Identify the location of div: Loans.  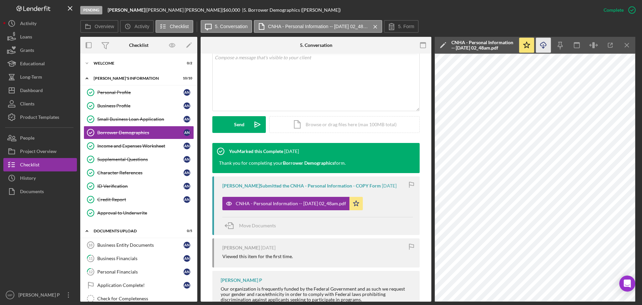
(26, 37).